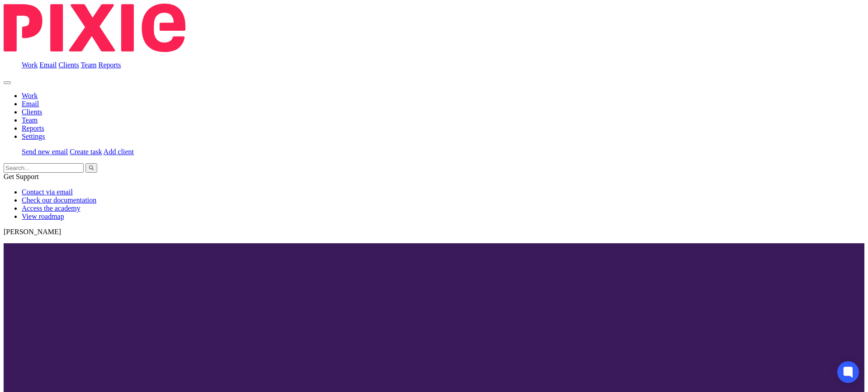 This screenshot has height=392, width=868. Describe the element at coordinates (95, 27) in the screenshot. I see `img: Pixie` at that location.